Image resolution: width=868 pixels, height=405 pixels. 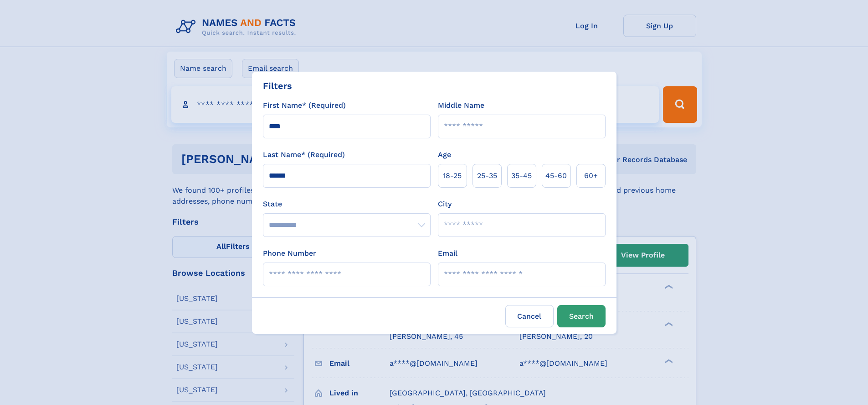 I want to click on span: 18‑25, so click(x=452, y=176).